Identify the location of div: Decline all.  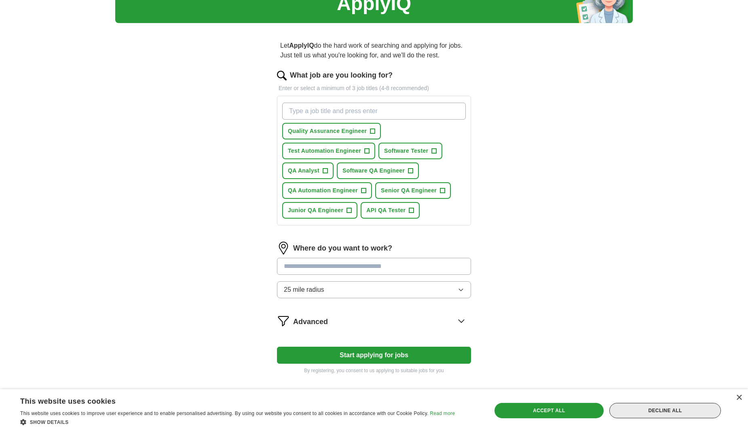
(665, 411).